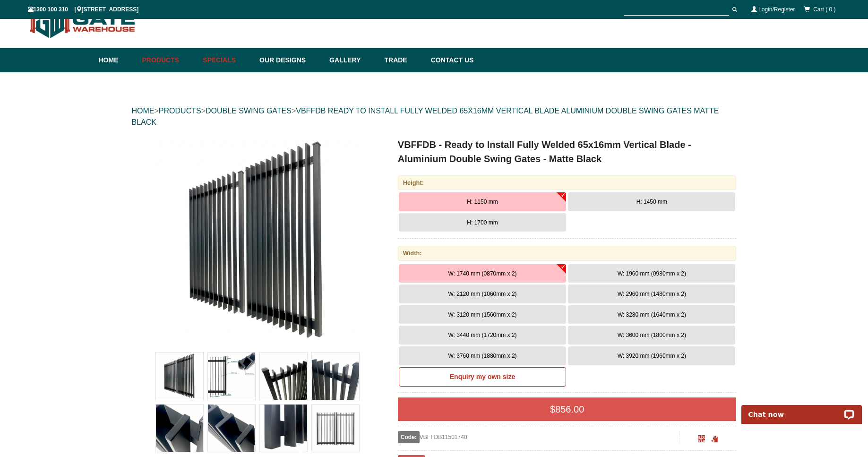 The image size is (868, 457). Describe the element at coordinates (118, 60) in the screenshot. I see `a: Home` at that location.